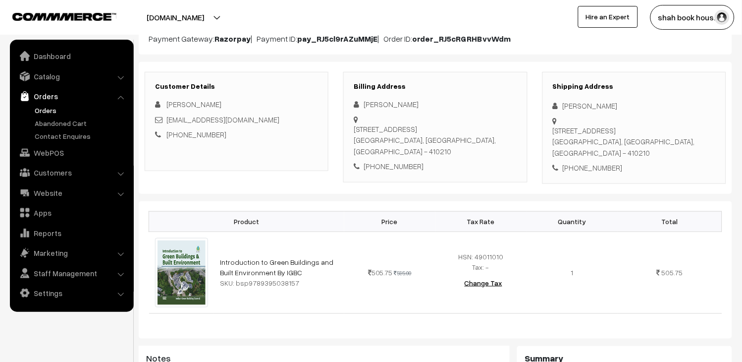  Describe the element at coordinates (481, 221) in the screenshot. I see `th: Tax Rate` at that location.